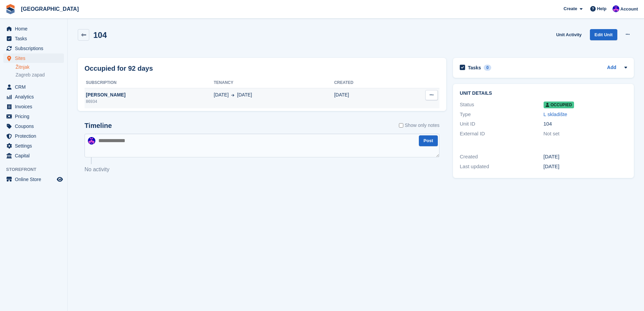 The height and width of the screenshot is (311, 644). I want to click on div: 0, so click(488, 68).